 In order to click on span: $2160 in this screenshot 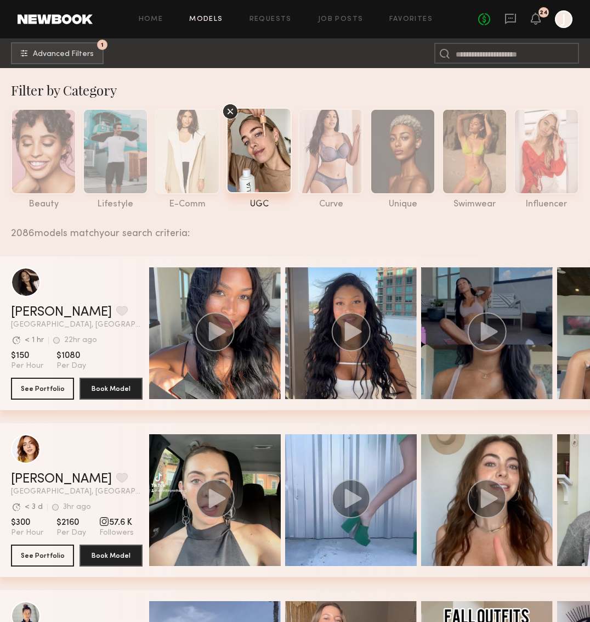, I will do `click(71, 522)`.